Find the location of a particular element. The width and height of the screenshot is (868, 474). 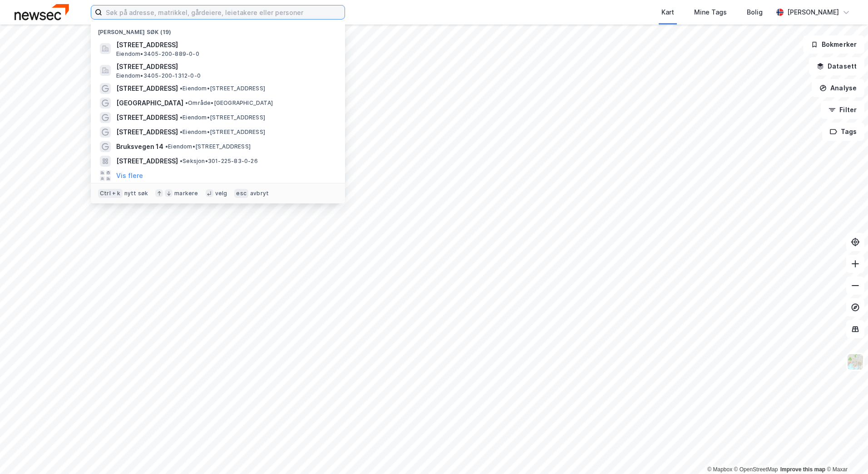

button: Vis flere is located at coordinates (129, 176).